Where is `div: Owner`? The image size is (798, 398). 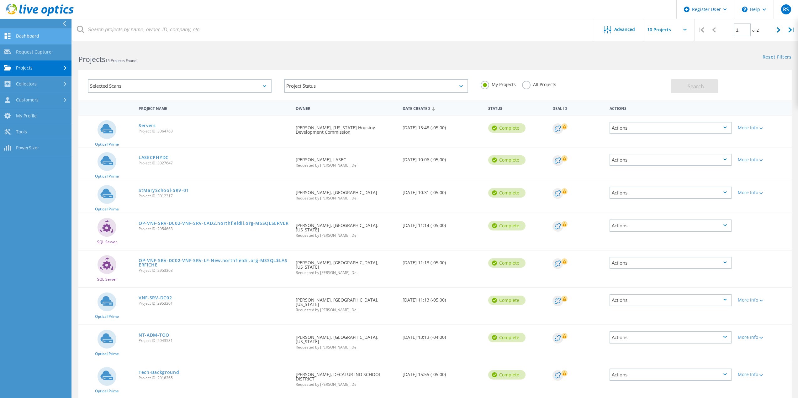
div: Owner is located at coordinates (346, 108).